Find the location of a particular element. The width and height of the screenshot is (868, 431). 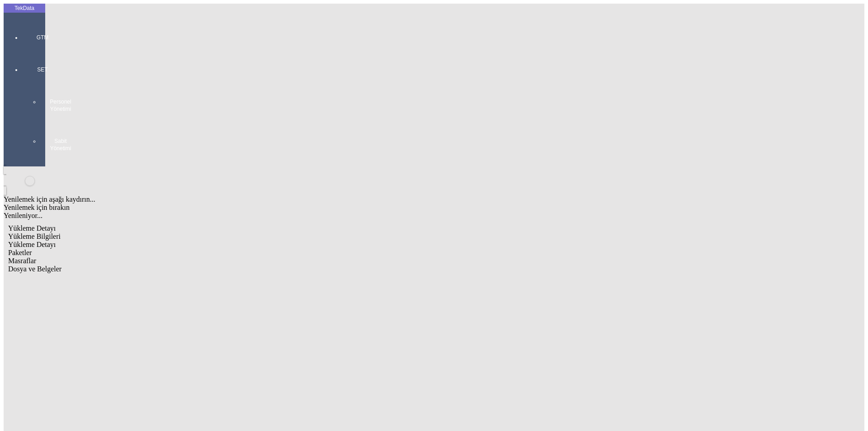

div: Yenilemek için bırakın is located at coordinates (367, 208).